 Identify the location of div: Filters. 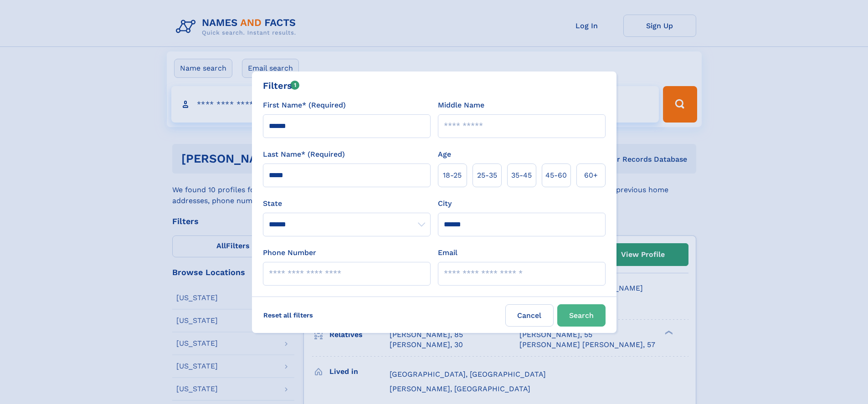
(281, 86).